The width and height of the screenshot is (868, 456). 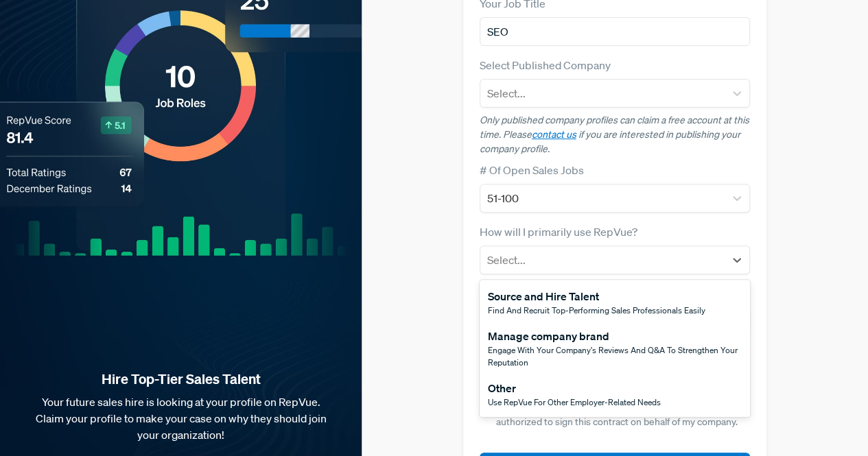 I want to click on span: Find and recruit top-performing sales professionals easily, so click(x=596, y=310).